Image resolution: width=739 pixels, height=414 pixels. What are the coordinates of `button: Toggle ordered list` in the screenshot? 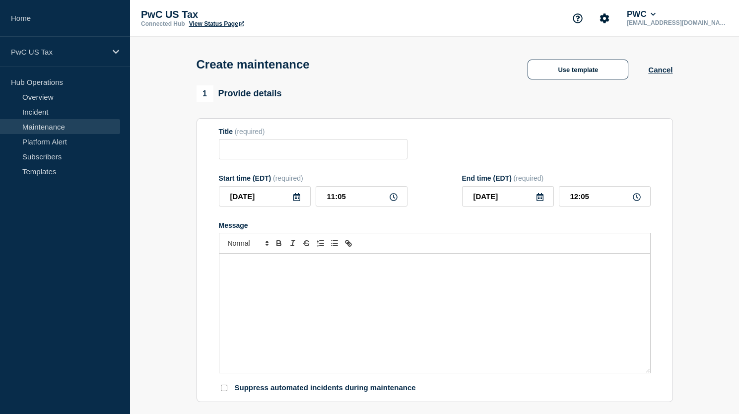 It's located at (321, 243).